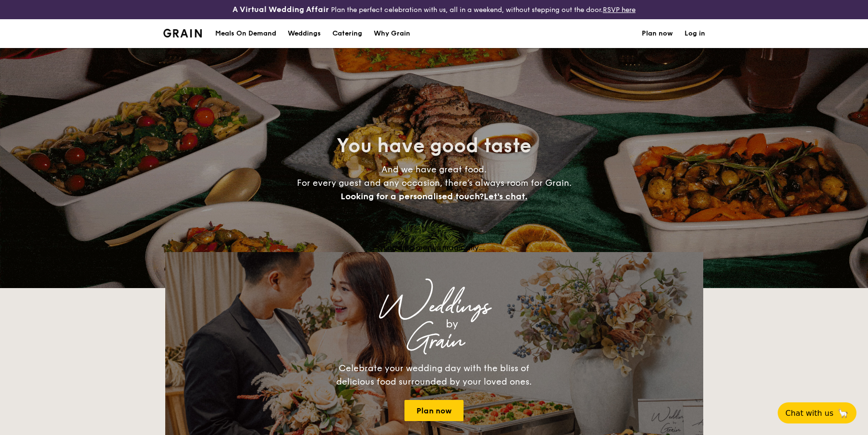  What do you see at coordinates (347, 34) in the screenshot?
I see `h1: Catering` at bounding box center [347, 34].